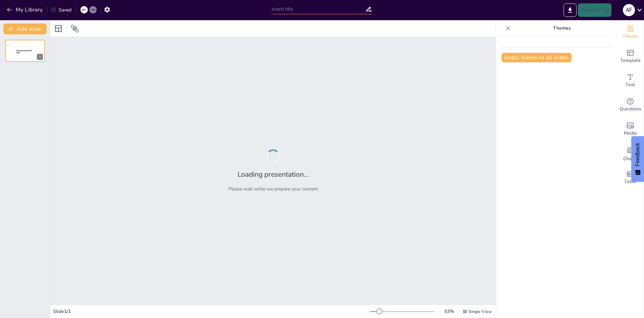 This screenshot has height=318, width=644. Describe the element at coordinates (536, 57) in the screenshot. I see `button: Apply theme to all slides` at that location.